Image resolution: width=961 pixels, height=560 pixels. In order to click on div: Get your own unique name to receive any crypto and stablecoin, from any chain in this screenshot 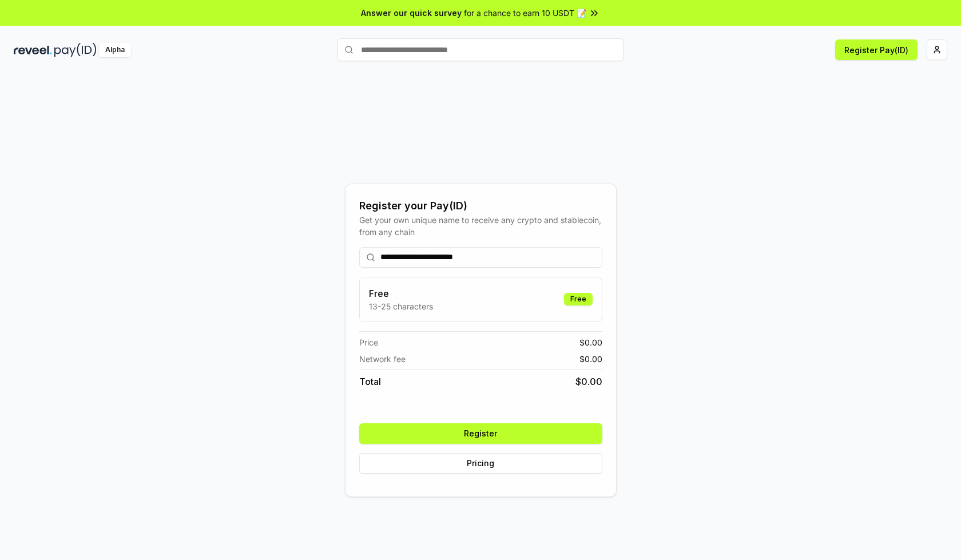, I will do `click(480, 226)`.